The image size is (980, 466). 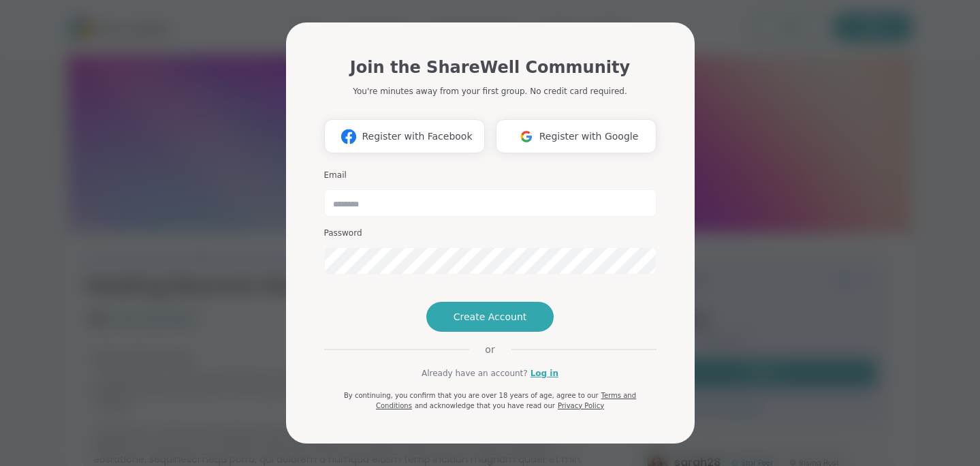 I want to click on p: You're minutes away from your first group. No credit card required., so click(x=490, y=91).